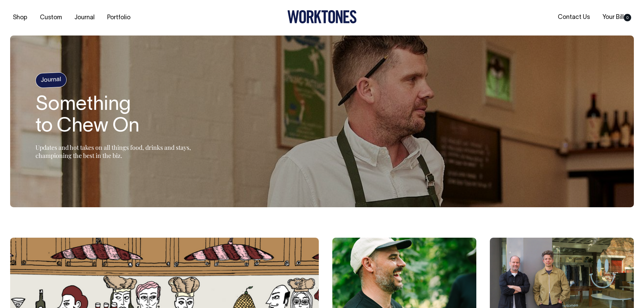 The width and height of the screenshot is (644, 308). What do you see at coordinates (628, 17) in the screenshot?
I see `span: 0` at bounding box center [628, 17].